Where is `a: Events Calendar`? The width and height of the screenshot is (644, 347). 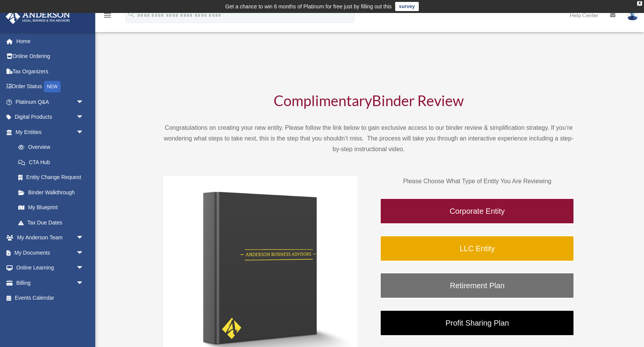
a: Events Calendar is located at coordinates (50, 298).